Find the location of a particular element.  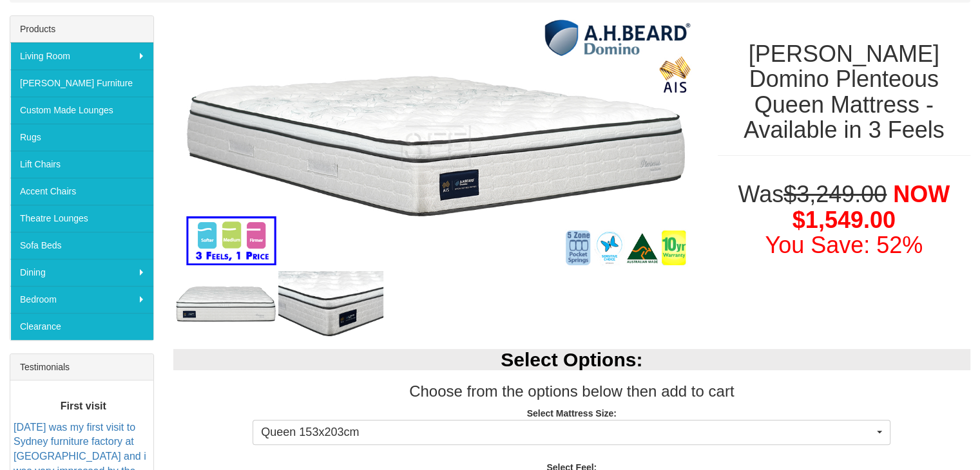

button: Queen 153x203cm is located at coordinates (572, 433).